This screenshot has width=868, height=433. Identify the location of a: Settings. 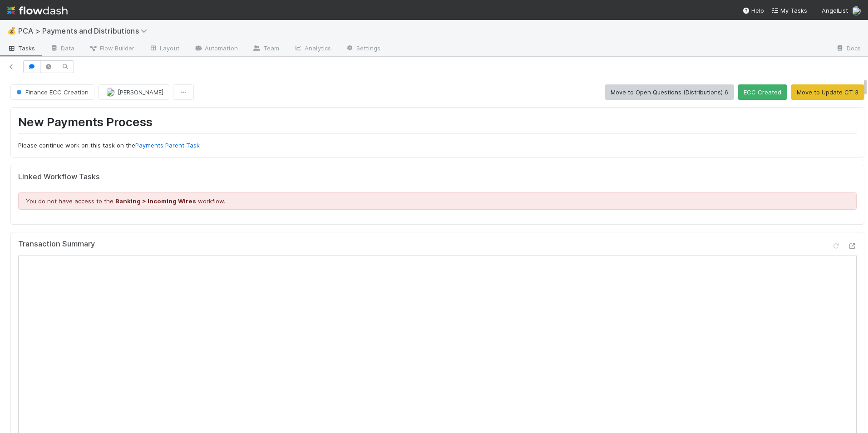
(363, 49).